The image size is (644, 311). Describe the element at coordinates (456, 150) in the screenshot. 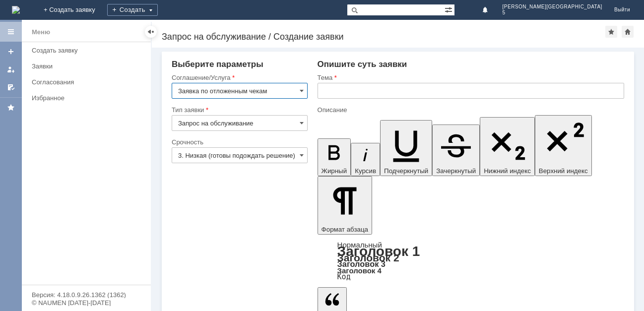

I see `button: Зачеркнутый` at that location.